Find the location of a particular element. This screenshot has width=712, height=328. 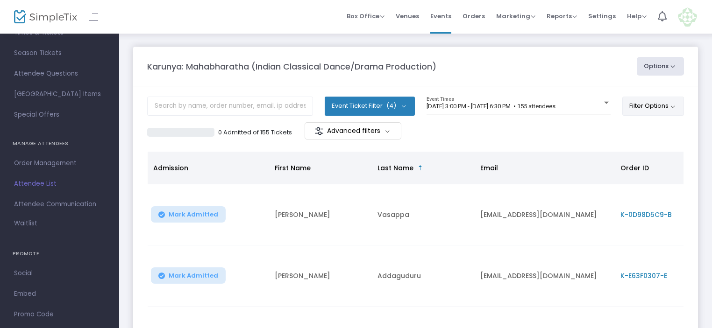

span: Settings is located at coordinates (602, 16).